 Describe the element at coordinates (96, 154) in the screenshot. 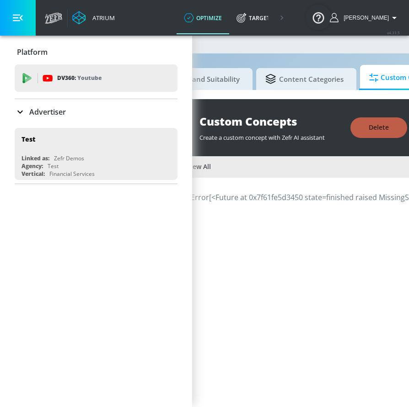

I see `div: TestLinked as:Zefr DemosAgency:TestVertical:Financial Services` at that location.